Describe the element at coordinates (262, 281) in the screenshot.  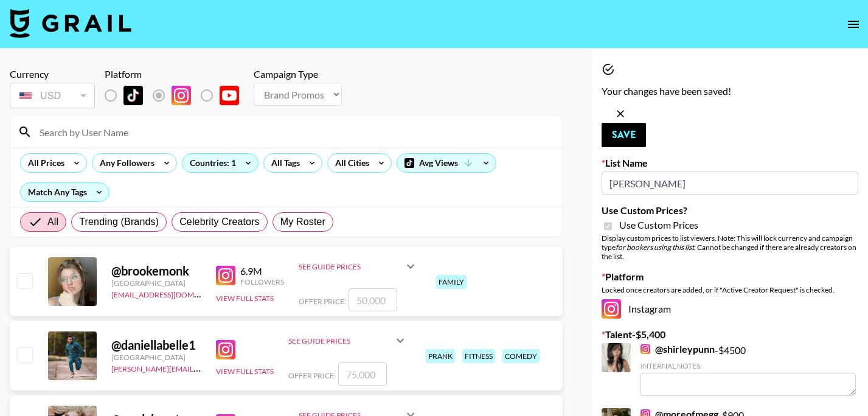
I see `div: Followers` at that location.